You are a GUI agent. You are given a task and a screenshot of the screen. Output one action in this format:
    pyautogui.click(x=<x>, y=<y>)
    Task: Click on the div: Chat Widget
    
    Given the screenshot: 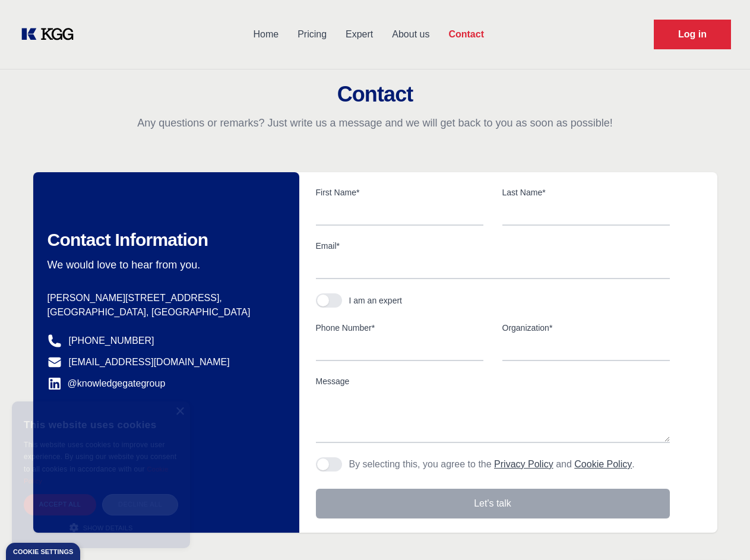 What is the action you would take?
    pyautogui.click(x=720, y=532)
    